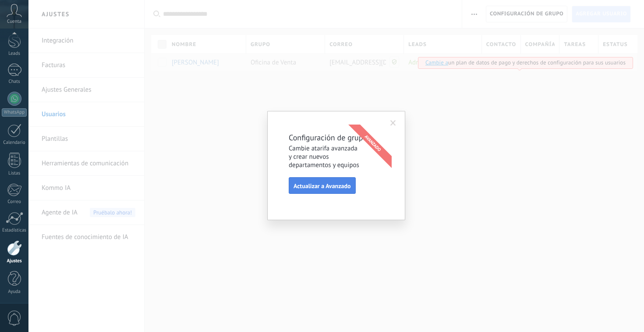  Describe the element at coordinates (14, 173) in the screenshot. I see `div: Listas` at that location.